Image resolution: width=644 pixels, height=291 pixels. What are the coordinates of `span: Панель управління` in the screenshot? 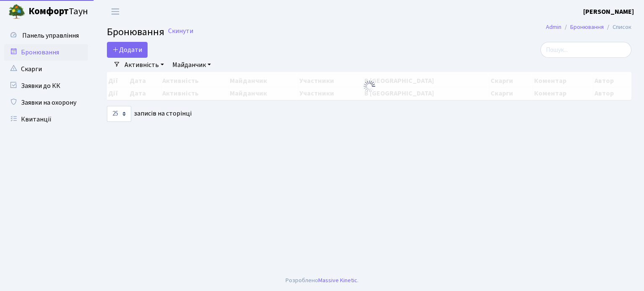 It's located at (50, 36).